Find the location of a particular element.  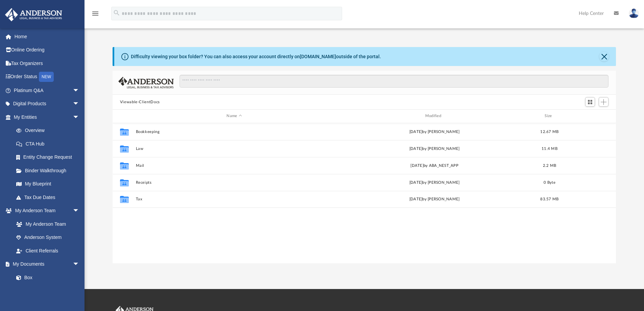

a: My Anderson Teamarrow_drop_down is located at coordinates (45, 210).